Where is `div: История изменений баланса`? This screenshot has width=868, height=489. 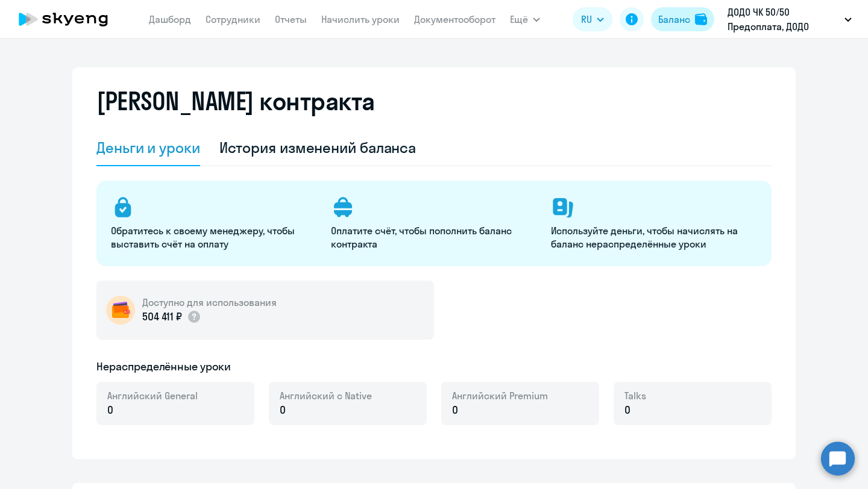
div: История изменений баланса is located at coordinates (317, 148).